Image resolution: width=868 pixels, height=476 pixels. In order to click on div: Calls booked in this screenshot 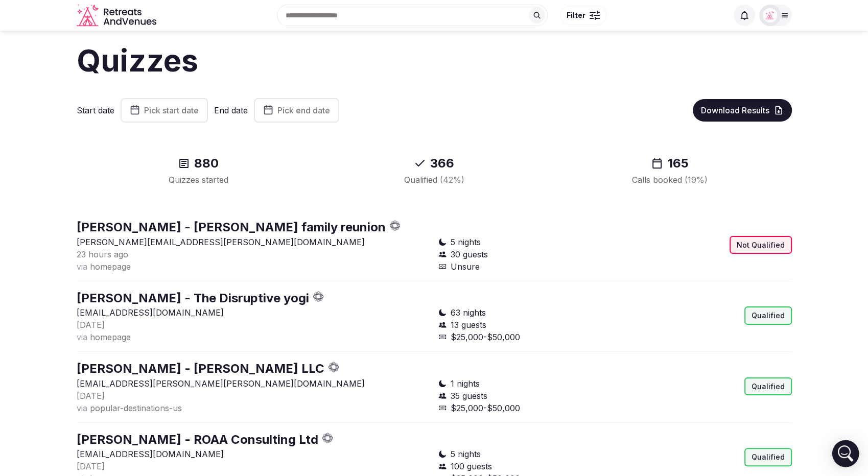, I will do `click(670, 180)`.